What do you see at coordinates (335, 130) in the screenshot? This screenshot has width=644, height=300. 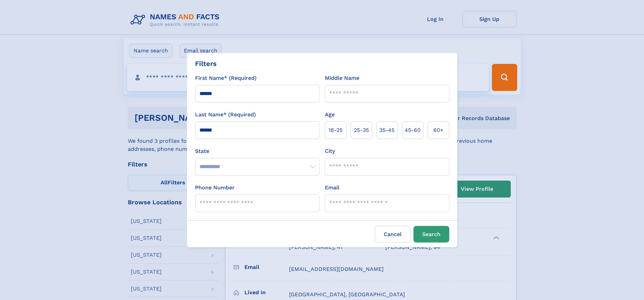 I see `span: 18‑25` at bounding box center [335, 130].